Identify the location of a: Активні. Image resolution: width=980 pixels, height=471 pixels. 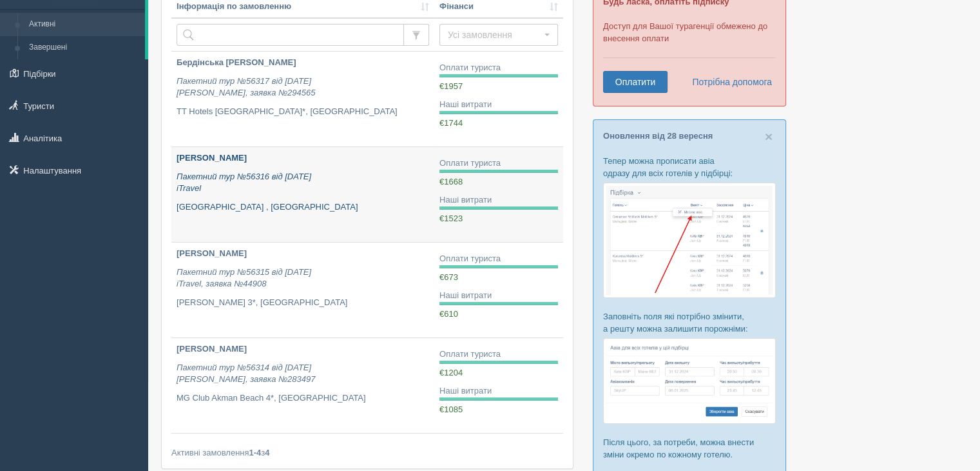
(84, 24).